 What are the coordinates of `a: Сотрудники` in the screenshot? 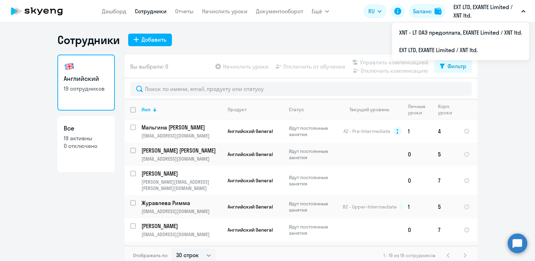 It's located at (150, 11).